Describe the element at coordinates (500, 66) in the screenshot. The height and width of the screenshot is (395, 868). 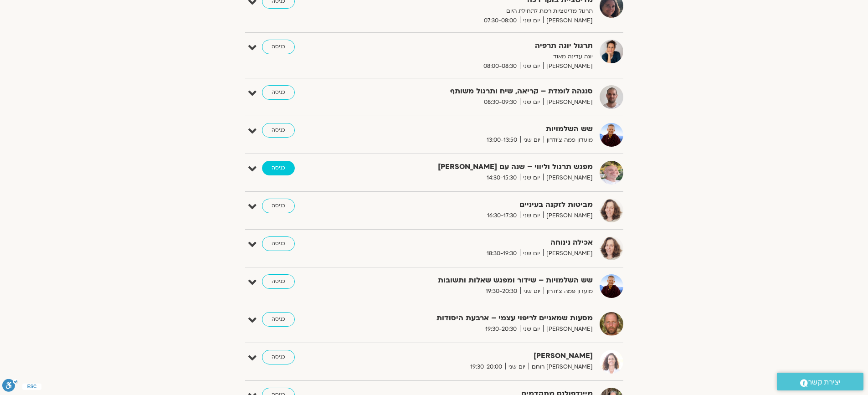
I see `span: 08:00-08:30` at that location.